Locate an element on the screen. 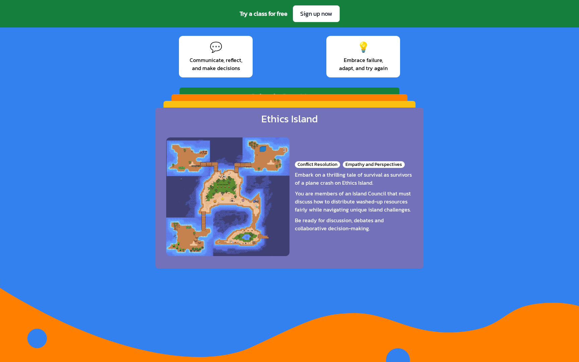 Image resolution: width=579 pixels, height=362 pixels. a: Sign up now is located at coordinates (316, 14).